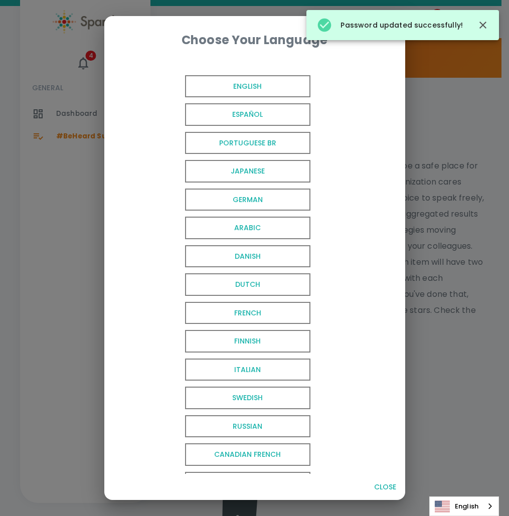 The image size is (509, 516). I want to click on button: Canadian French, so click(232, 455).